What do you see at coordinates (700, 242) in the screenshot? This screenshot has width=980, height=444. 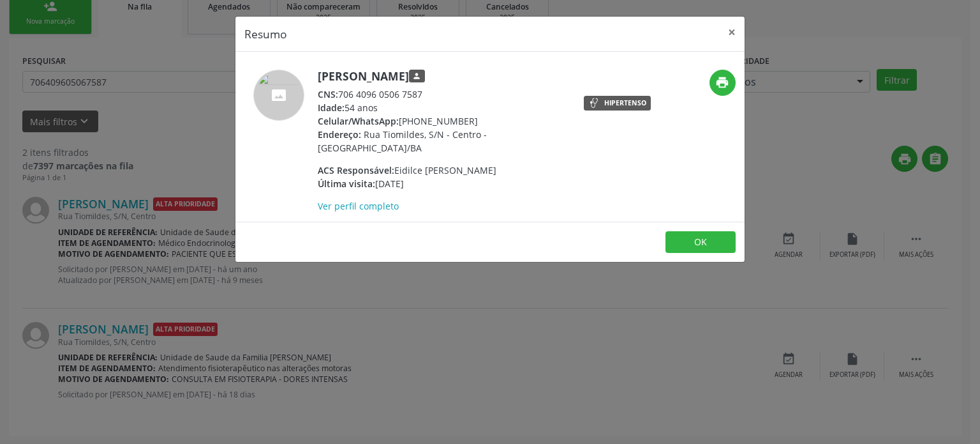 I see `button: OK` at bounding box center [700, 242].